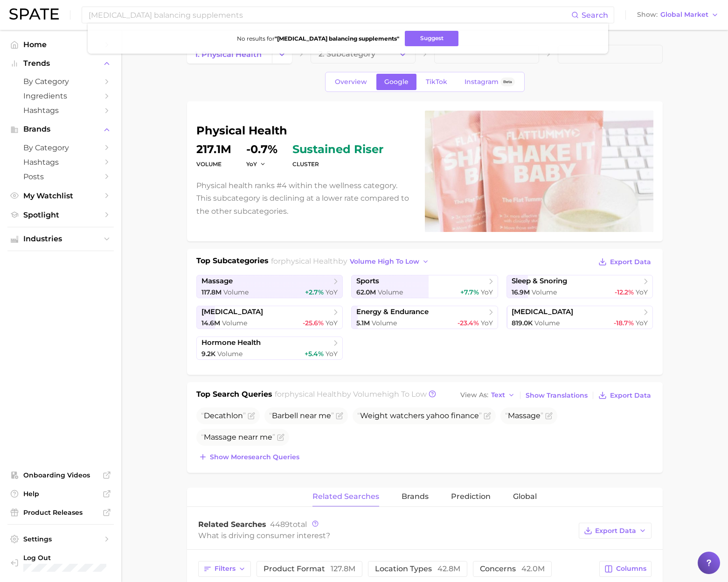  I want to click on h1: Top Subcategories, so click(232, 262).